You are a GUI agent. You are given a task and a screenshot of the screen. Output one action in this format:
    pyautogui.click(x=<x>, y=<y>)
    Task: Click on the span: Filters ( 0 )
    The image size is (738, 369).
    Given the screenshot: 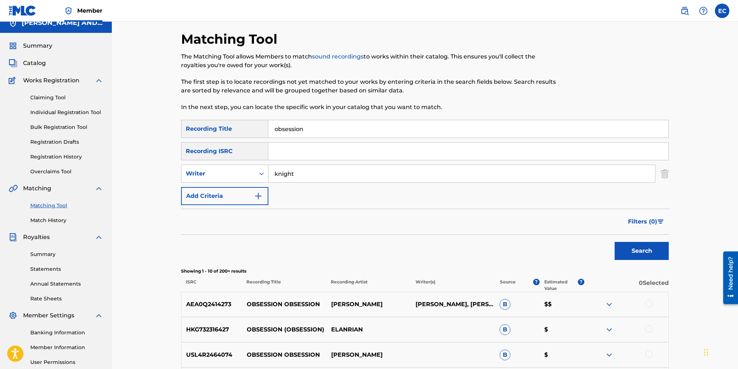 What is the action you would take?
    pyautogui.click(x=643, y=222)
    